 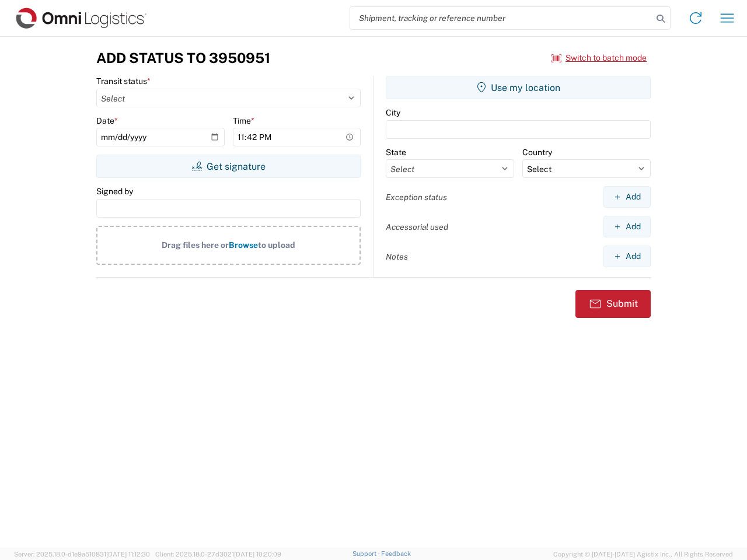 What do you see at coordinates (416, 197) in the screenshot?
I see `label: Exception status` at bounding box center [416, 197].